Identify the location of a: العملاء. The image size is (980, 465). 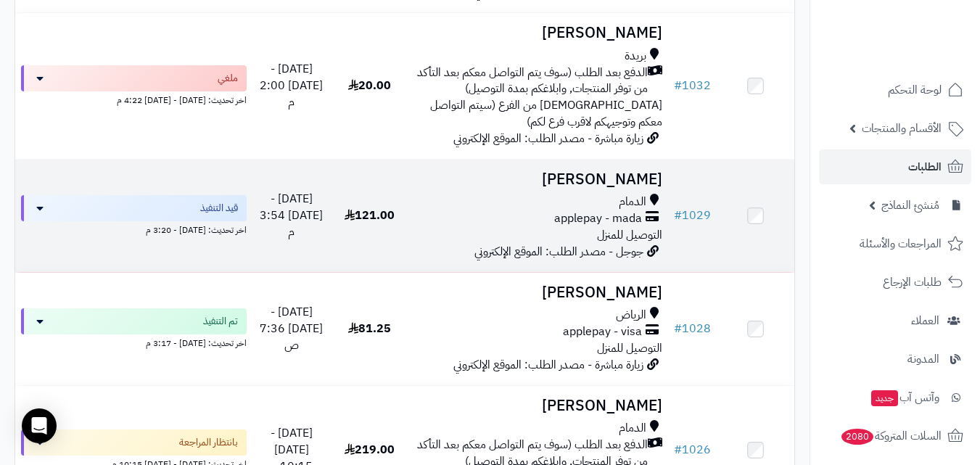
(896, 321).